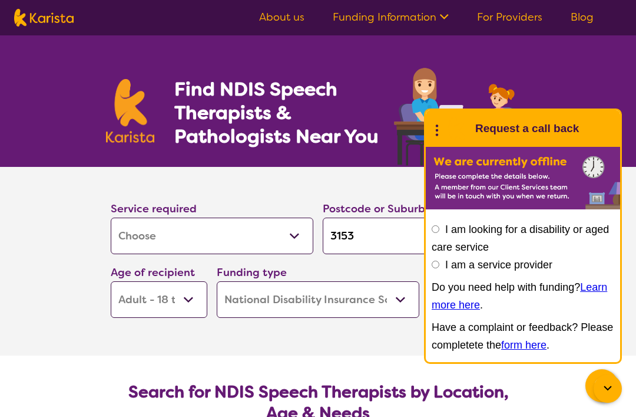 The height and width of the screenshot is (417, 636). What do you see at coordinates (153, 272) in the screenshot?
I see `label: Age of recipient` at bounding box center [153, 272].